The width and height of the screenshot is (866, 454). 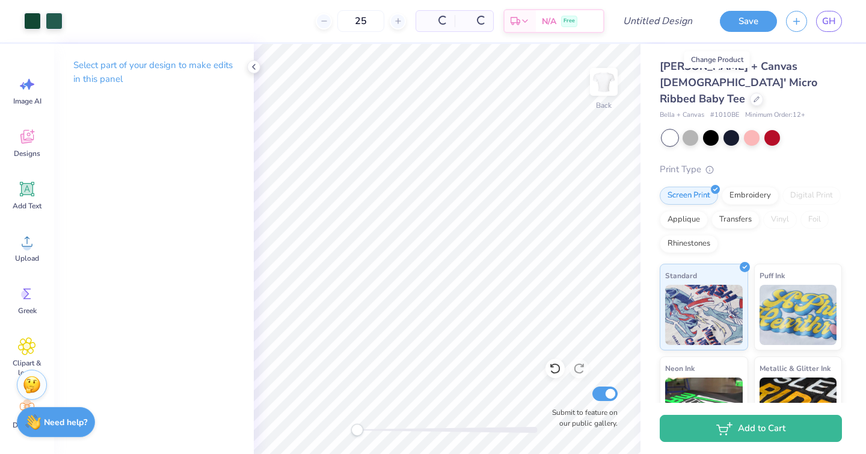 What do you see at coordinates (582, 418) in the screenshot?
I see `label: Submit to feature on our public gallery.` at bounding box center [582, 418].